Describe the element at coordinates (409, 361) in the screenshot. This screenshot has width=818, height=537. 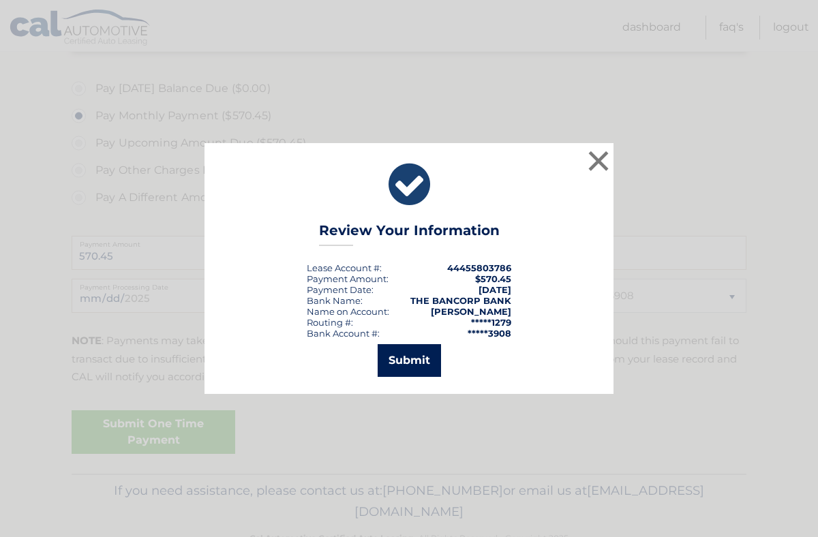
I see `button: Submit` at that location.